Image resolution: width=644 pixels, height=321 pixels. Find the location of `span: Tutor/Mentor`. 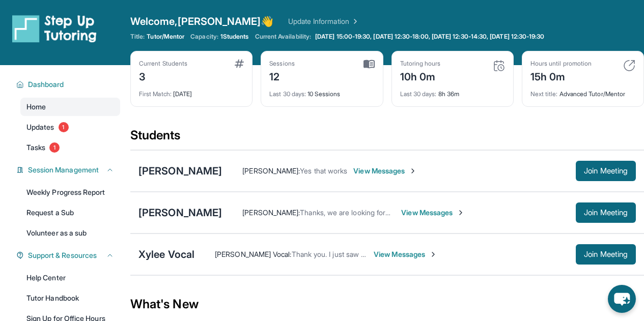

span: Tutor/Mentor is located at coordinates (165, 36).